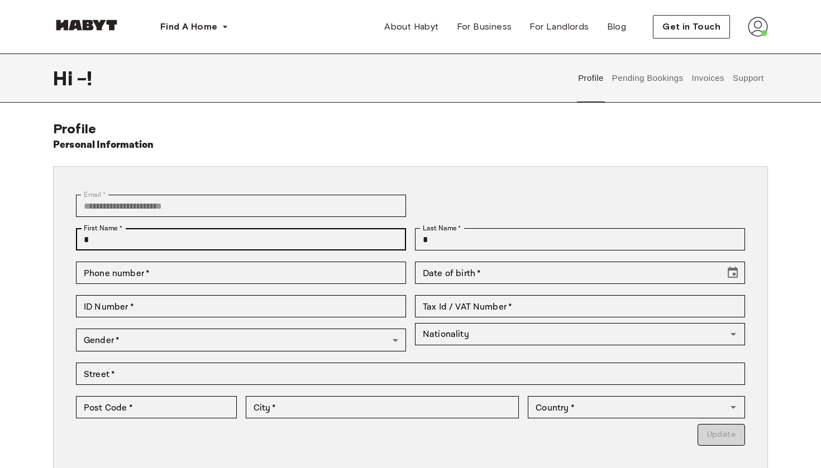  What do you see at coordinates (87, 25) in the screenshot?
I see `img: Habyt` at bounding box center [87, 25].